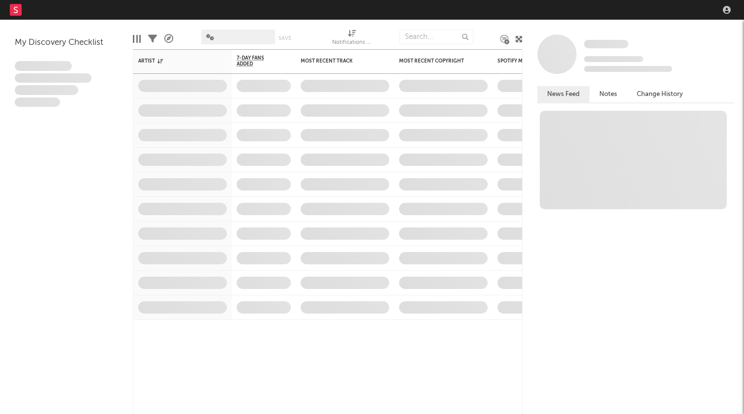  I want to click on div: Filters, so click(153, 39).